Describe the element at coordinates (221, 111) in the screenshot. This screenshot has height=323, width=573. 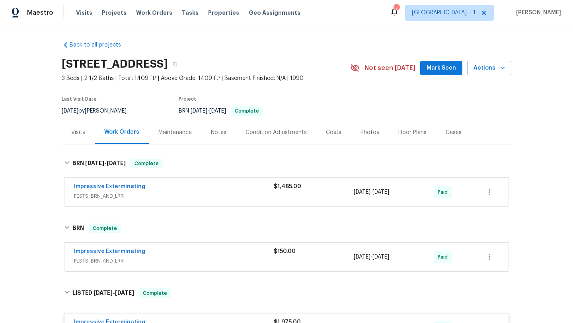
I see `span: BRN` at that location.